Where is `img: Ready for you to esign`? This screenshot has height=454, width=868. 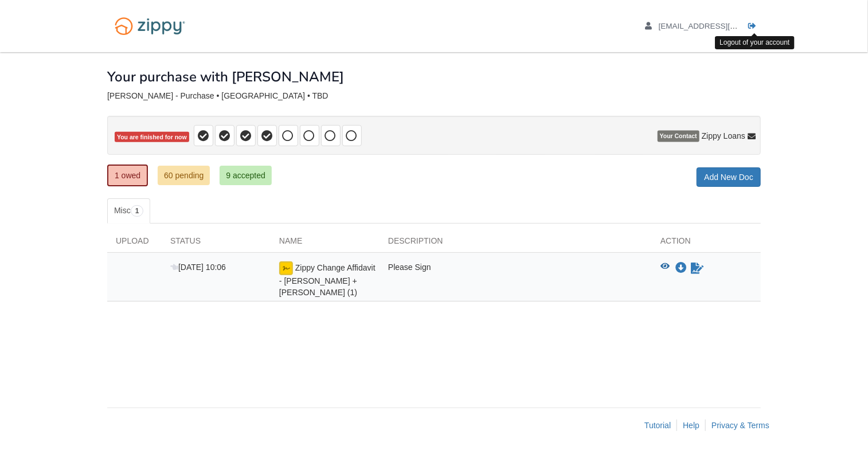
img: Ready for you to esign is located at coordinates (286, 268).